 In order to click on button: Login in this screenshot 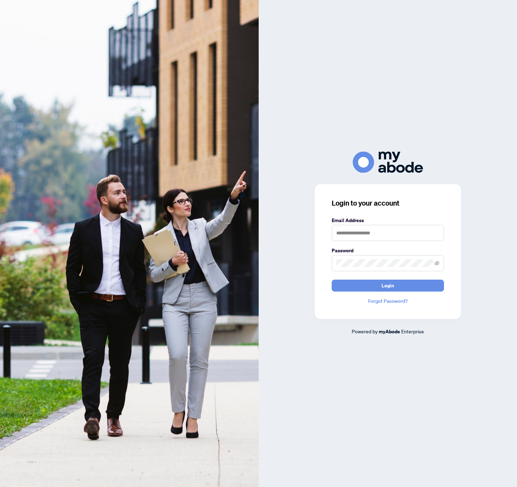, I will do `click(388, 286)`.